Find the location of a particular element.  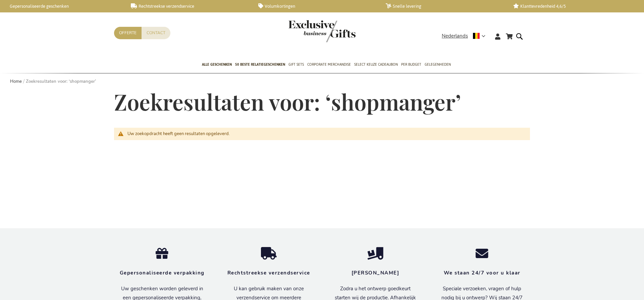

a: store logo is located at coordinates (305, 31).